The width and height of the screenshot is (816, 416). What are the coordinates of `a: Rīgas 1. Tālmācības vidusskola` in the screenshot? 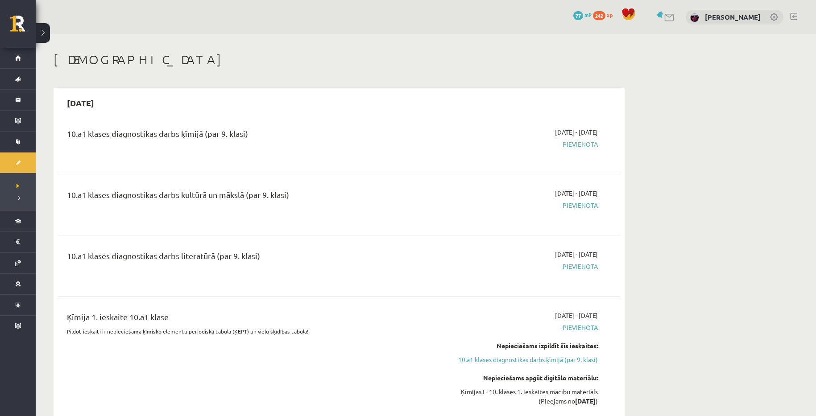 It's located at (23, 27).